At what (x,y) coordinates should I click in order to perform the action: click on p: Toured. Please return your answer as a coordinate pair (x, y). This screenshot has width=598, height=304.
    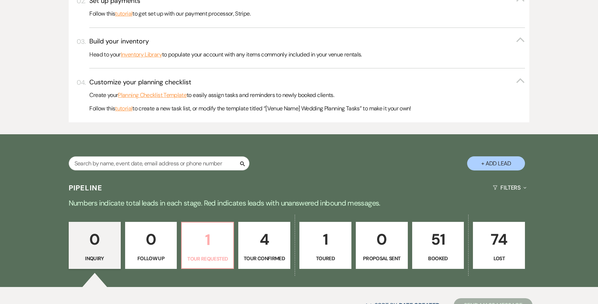
    Looking at the image, I should click on (326, 258).